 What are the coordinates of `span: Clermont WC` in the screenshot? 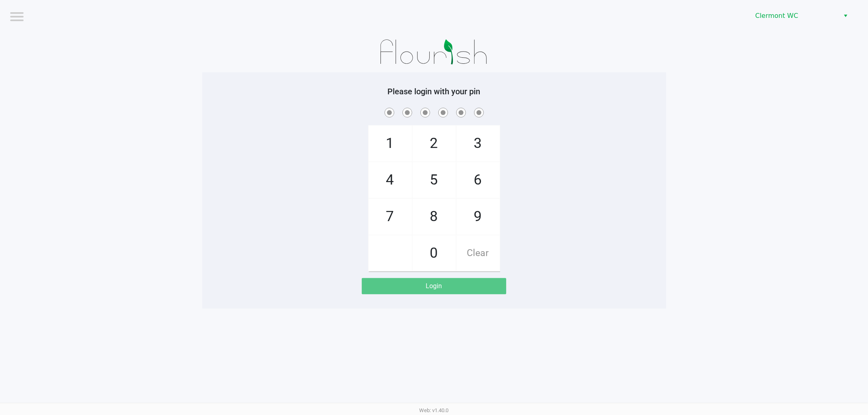 It's located at (795, 16).